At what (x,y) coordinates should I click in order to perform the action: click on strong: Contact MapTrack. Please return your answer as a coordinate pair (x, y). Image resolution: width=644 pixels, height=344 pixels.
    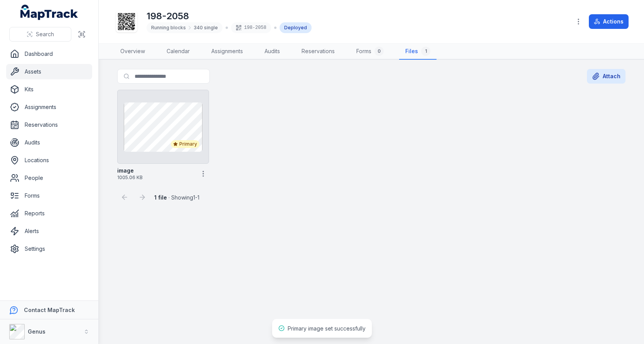
    Looking at the image, I should click on (50, 309).